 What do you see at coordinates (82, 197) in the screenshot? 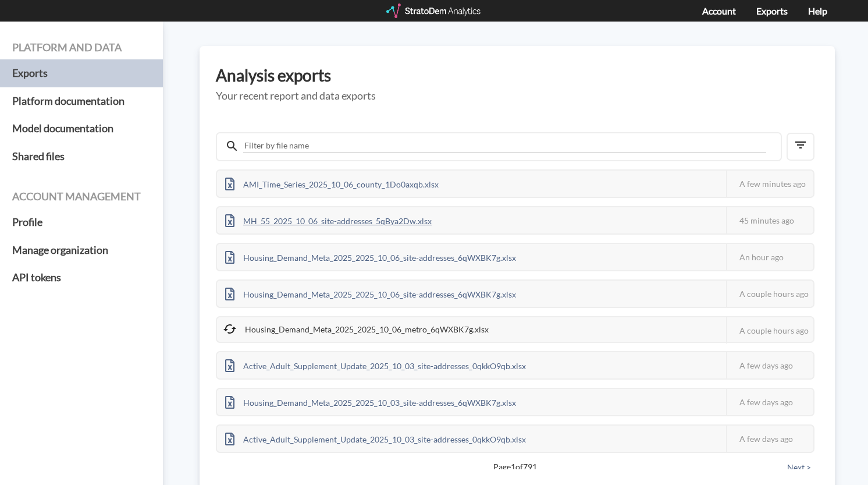
I see `h4: Account management` at bounding box center [82, 197].